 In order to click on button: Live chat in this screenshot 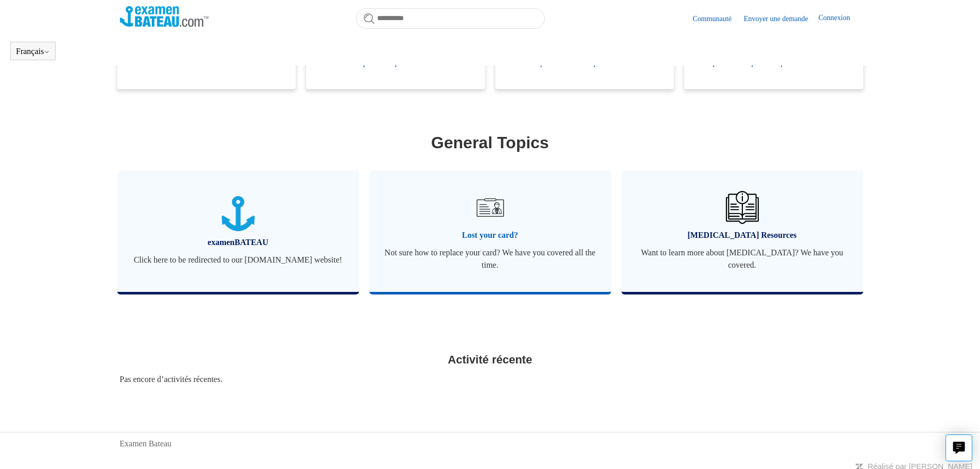, I will do `click(959, 448)`.